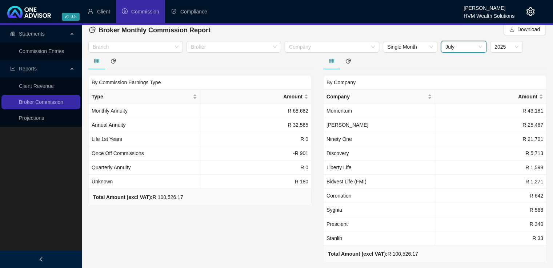 Image resolution: width=553 pixels, height=268 pixels. What do you see at coordinates (41, 260) in the screenshot?
I see `span: left` at bounding box center [41, 260].